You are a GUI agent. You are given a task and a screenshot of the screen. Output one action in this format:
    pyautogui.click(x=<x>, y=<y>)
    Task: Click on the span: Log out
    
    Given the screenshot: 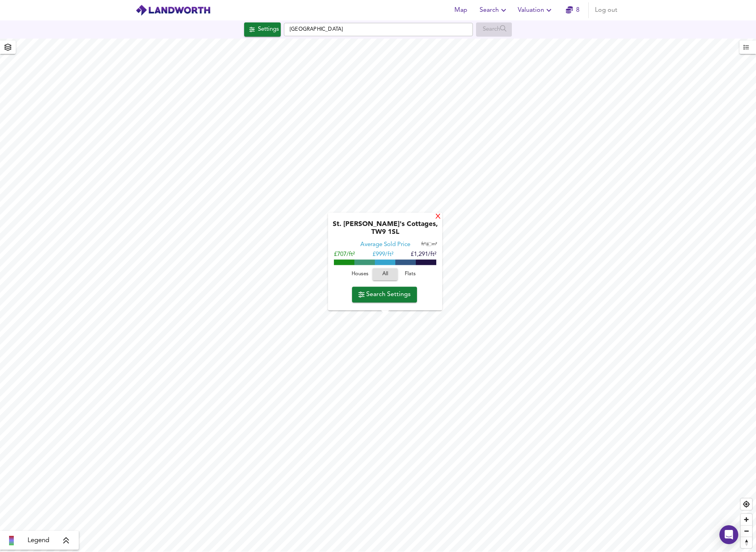 What is the action you would take?
    pyautogui.click(x=606, y=10)
    